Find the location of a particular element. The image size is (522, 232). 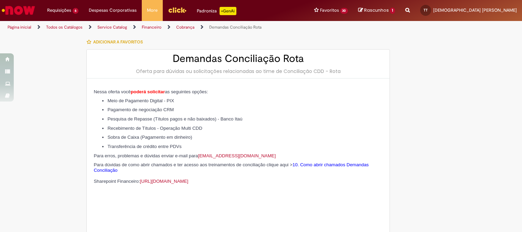

p: +GenAi is located at coordinates (228, 11).